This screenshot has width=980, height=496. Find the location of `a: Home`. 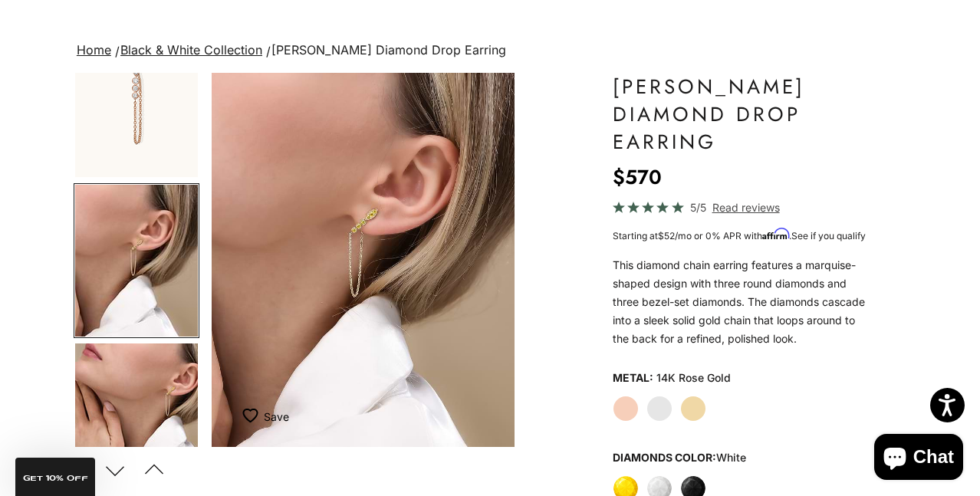

a: Home is located at coordinates (94, 50).